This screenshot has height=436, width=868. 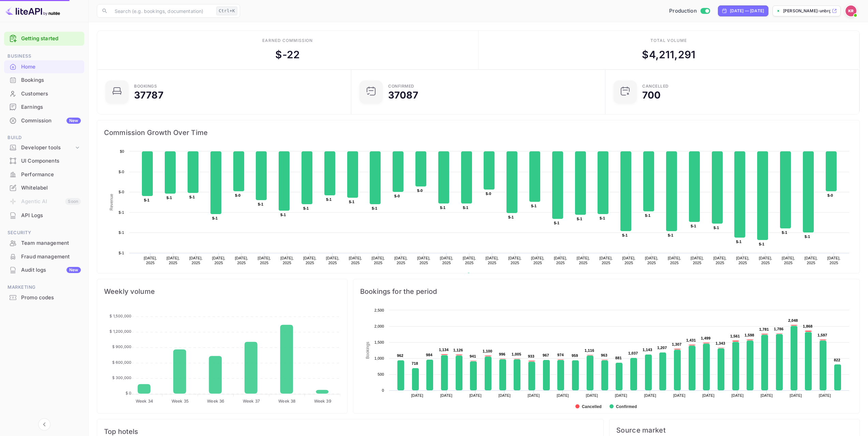 What do you see at coordinates (379, 342) in the screenshot?
I see `text: 1,500` at bounding box center [379, 342].